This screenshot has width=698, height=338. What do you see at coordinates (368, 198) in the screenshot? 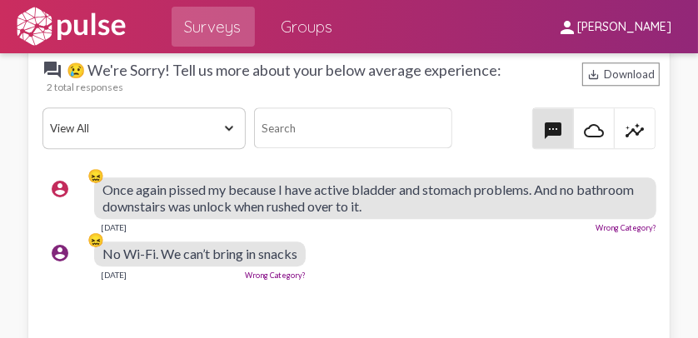
I see `span: Once again pissed my because I have active bladder and stomach problems. And no bathroom downstai...` at bounding box center [368, 198].